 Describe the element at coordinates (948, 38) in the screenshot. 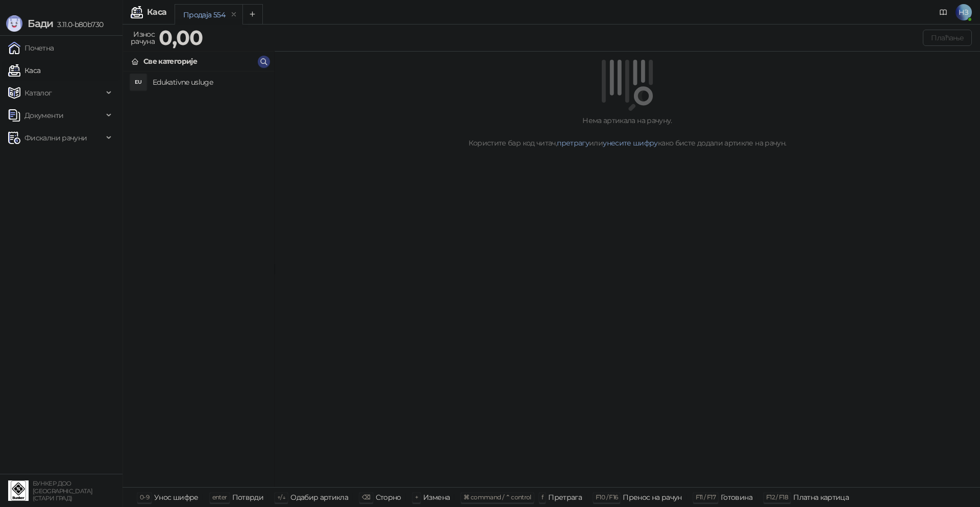

I see `button: Плаћање` at that location.